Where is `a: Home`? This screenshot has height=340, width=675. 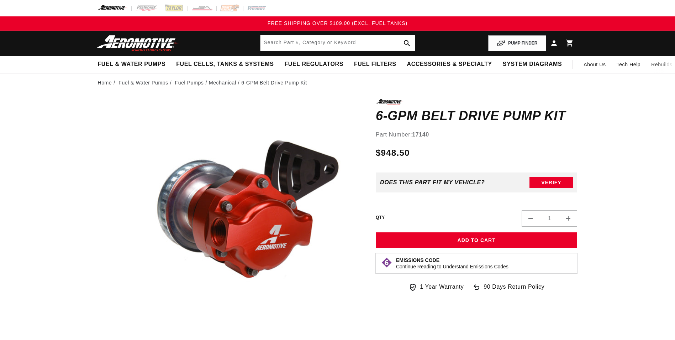 a: Home is located at coordinates (105, 83).